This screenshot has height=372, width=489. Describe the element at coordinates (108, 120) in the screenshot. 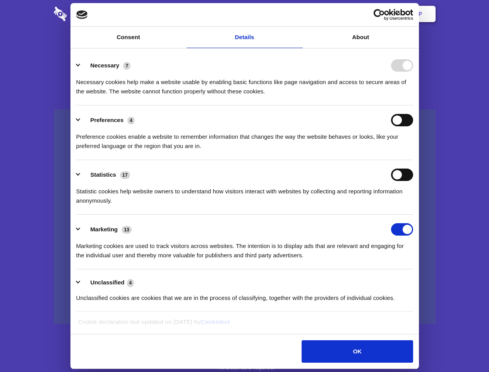

I see `button: Preferences (4)` at that location.